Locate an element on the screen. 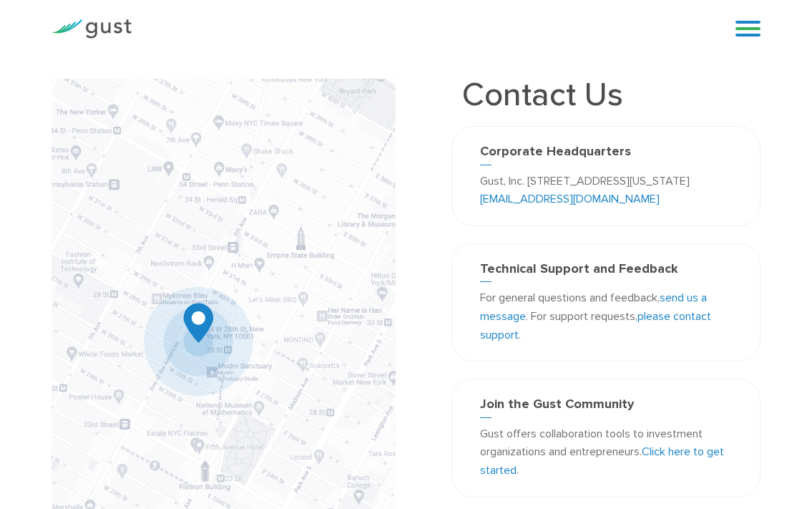  a: please contact support is located at coordinates (596, 326).